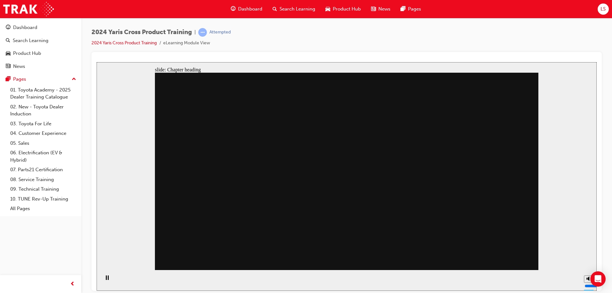 Image resolution: width=612 pixels, height=293 pixels. Describe the element at coordinates (491, 218) in the screenshot. I see `div: misc controls` at that location.